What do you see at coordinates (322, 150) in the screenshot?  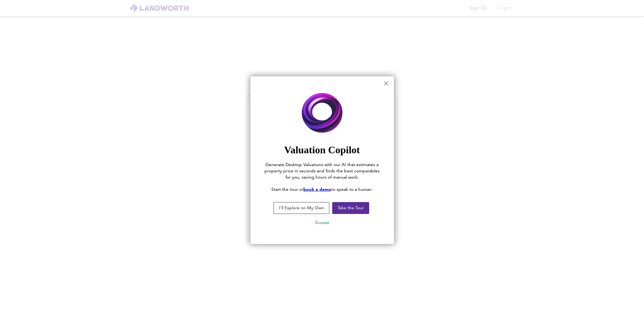 I see `h2: Valuation Copilot` at bounding box center [322, 150].